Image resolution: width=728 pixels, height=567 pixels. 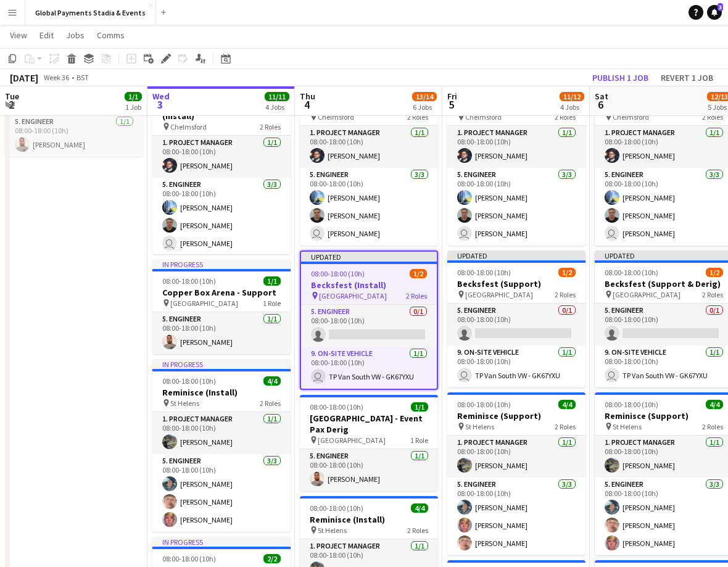 I want to click on span: Fri, so click(x=453, y=96).